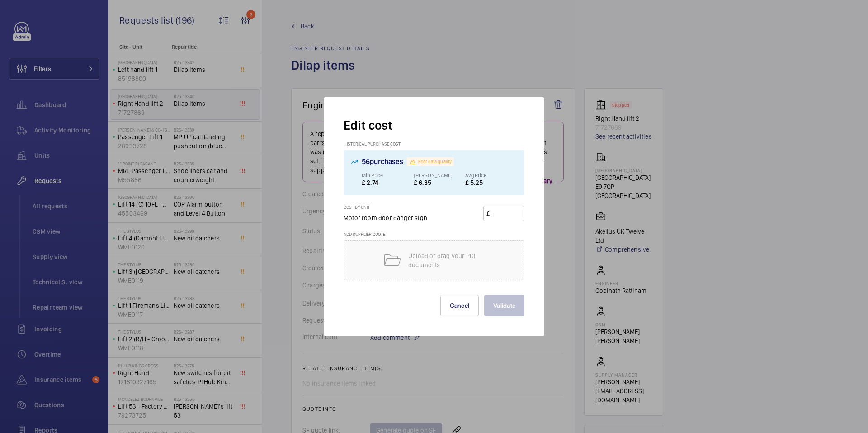 Image resolution: width=868 pixels, height=433 pixels. Describe the element at coordinates (385, 218) in the screenshot. I see `span: Motor room door danger sign` at that location.